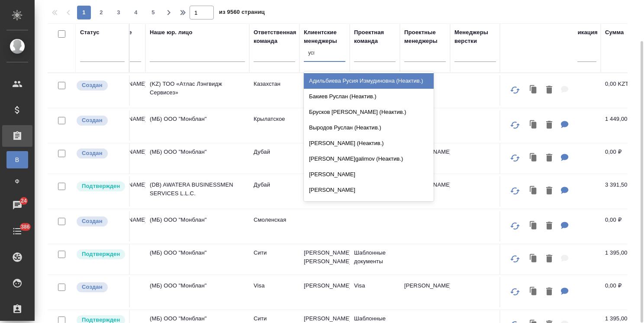 The image size is (644, 323). What do you see at coordinates (275, 125) in the screenshot?
I see `td: Крылатское` at bounding box center [275, 125].